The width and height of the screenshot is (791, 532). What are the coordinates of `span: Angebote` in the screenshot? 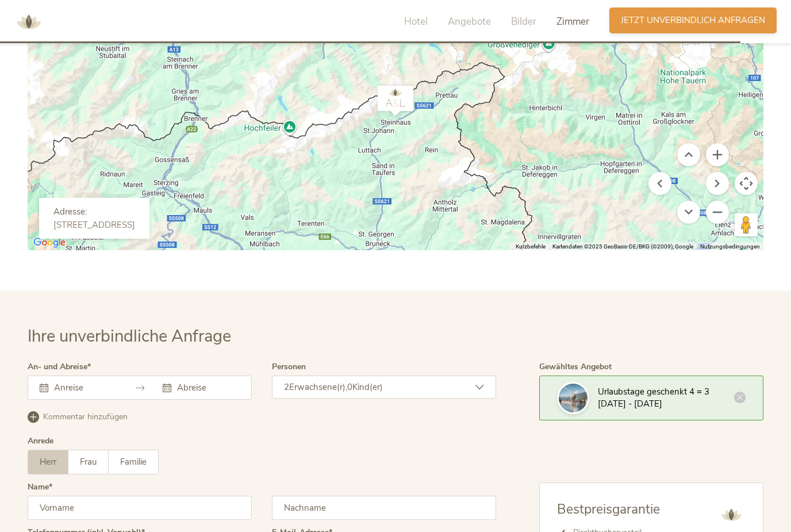 It's located at (469, 22).